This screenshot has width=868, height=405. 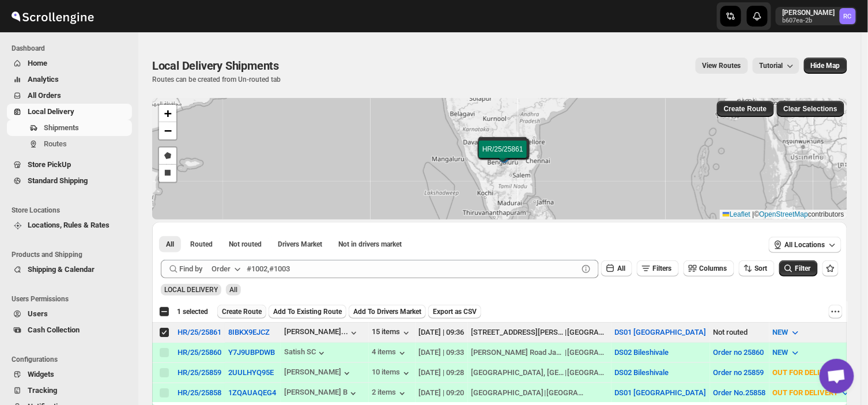 What do you see at coordinates (167, 174) in the screenshot?
I see `a: Draw a rectangle` at bounding box center [167, 174].